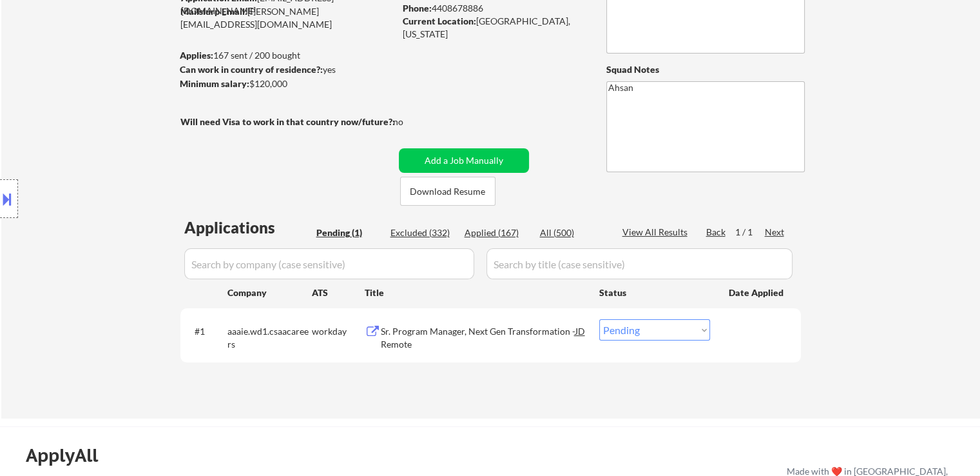 The image size is (980, 476). What do you see at coordinates (417, 8) in the screenshot?
I see `strong: Phone:` at bounding box center [417, 8].